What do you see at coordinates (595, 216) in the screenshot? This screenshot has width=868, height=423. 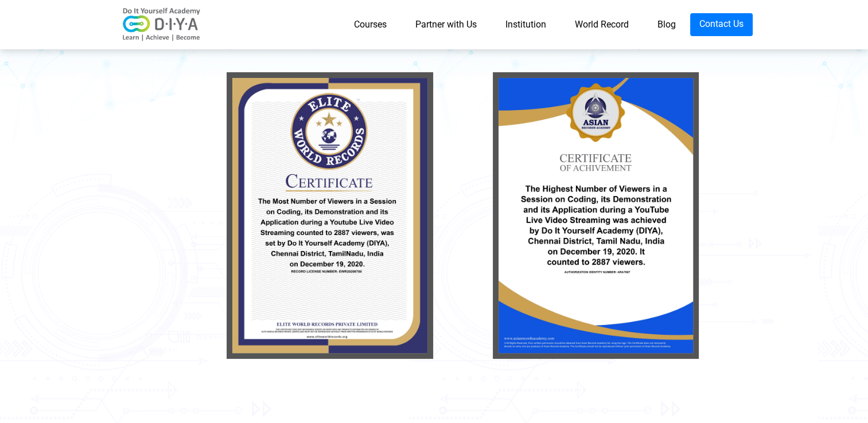 I see `img: Certificate 2` at bounding box center [595, 216].